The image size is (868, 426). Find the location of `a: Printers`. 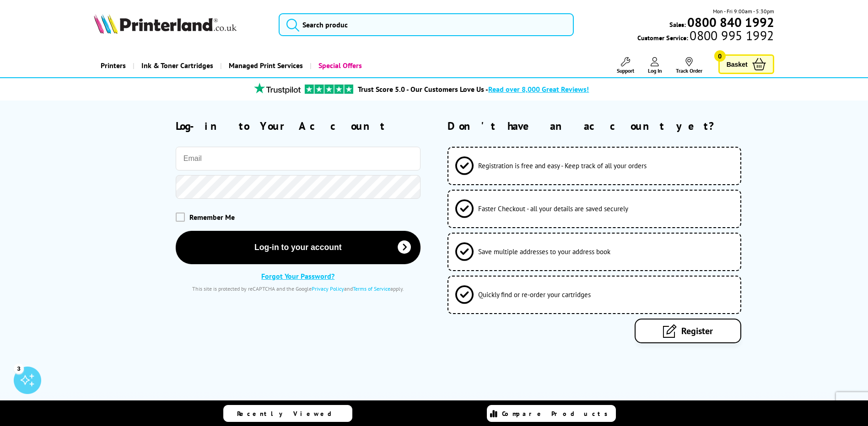

a: Printers is located at coordinates (113, 66).